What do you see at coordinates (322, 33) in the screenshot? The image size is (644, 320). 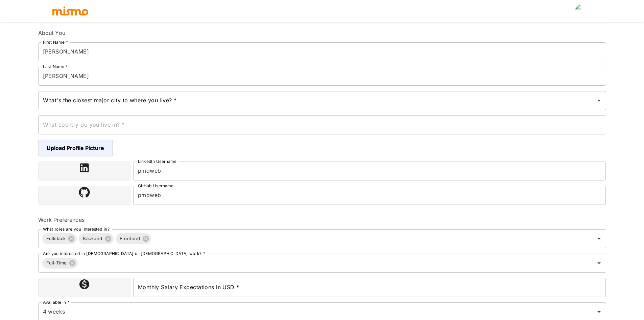 I see `h6: About You` at bounding box center [322, 33].